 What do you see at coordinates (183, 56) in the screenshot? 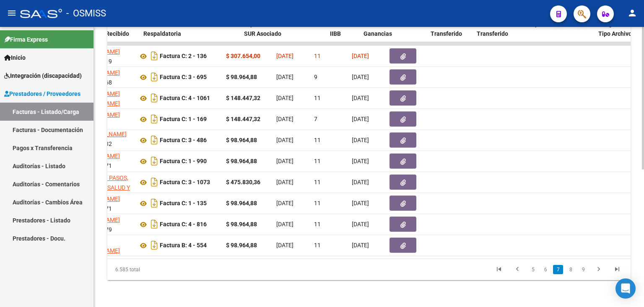
I see `strong: Factura C: 2 - 136` at bounding box center [183, 56].